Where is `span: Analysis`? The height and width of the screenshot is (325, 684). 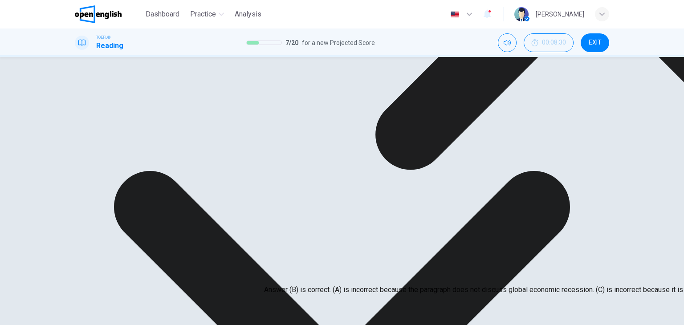 span: Analysis is located at coordinates (248, 14).